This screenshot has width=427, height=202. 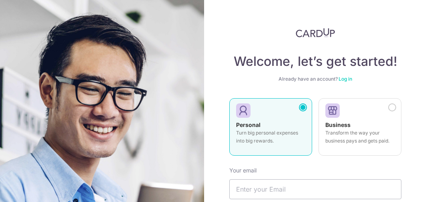 I want to click on label: Your email, so click(x=243, y=171).